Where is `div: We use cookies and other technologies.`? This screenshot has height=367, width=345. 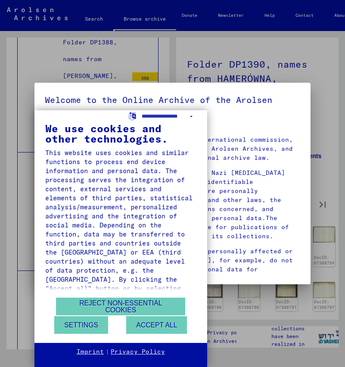
div: We use cookies and other technologies. is located at coordinates (120, 133).